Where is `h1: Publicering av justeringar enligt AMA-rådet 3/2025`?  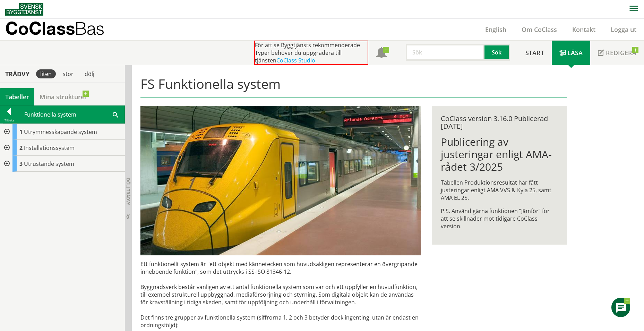
h1: Publicering av justeringar enligt AMA-rådet 3/2025 is located at coordinates (499, 154).